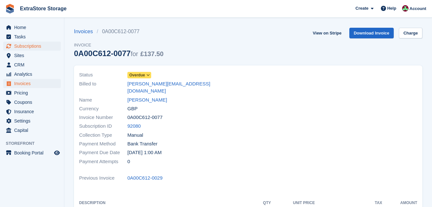  Describe the element at coordinates (411, 33) in the screenshot. I see `a: Charge` at that location.